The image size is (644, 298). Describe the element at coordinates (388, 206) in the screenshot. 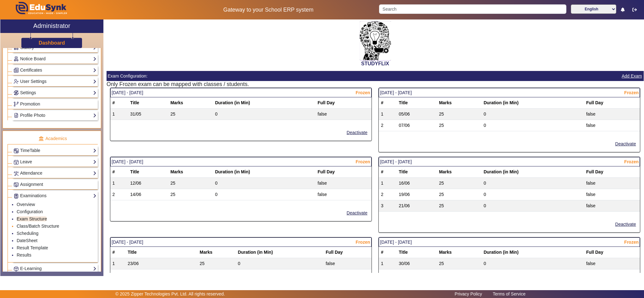

I see `td: 3` at that location.